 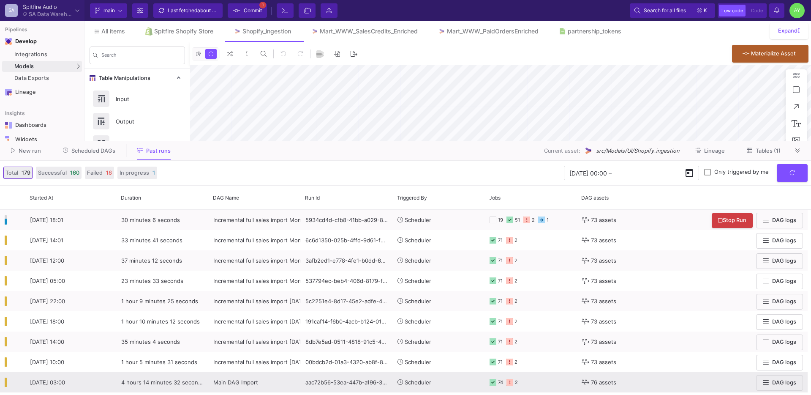 I want to click on span: Triggered By, so click(x=412, y=197).